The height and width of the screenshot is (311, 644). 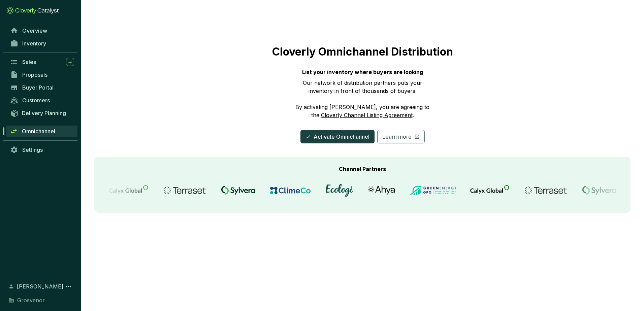 What do you see at coordinates (44, 113) in the screenshot?
I see `span: Delivery Planning` at bounding box center [44, 113].